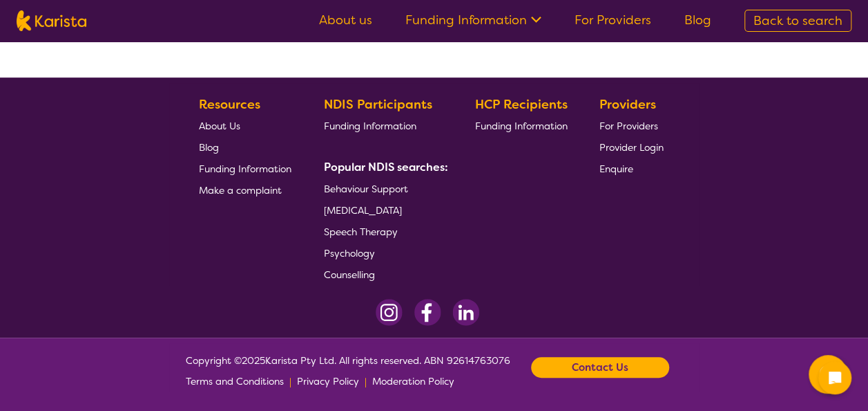 The width and height of the screenshot is (868, 411). I want to click on span: About Us, so click(220, 126).